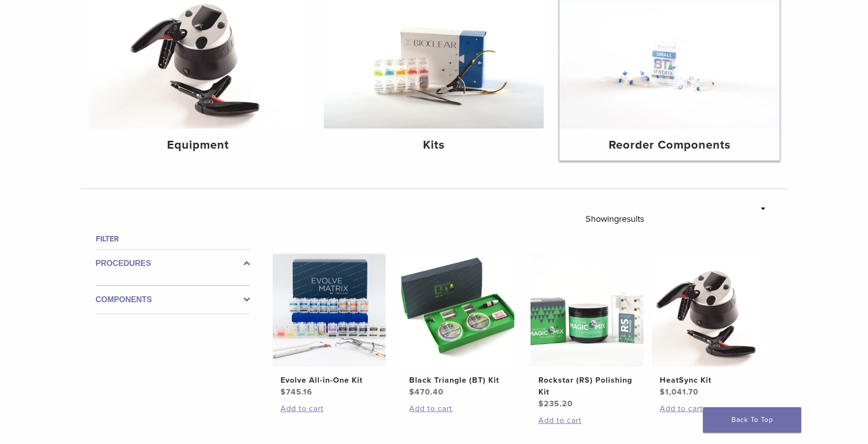 Image resolution: width=868 pixels, height=444 pixels. I want to click on a: Add to cart: “Rockstar (RS) Polishing Kit”, so click(587, 420).